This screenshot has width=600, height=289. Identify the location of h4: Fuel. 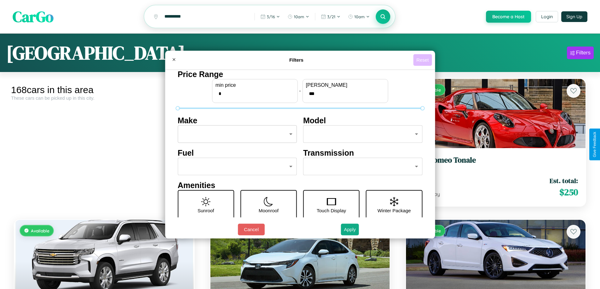
(237, 153).